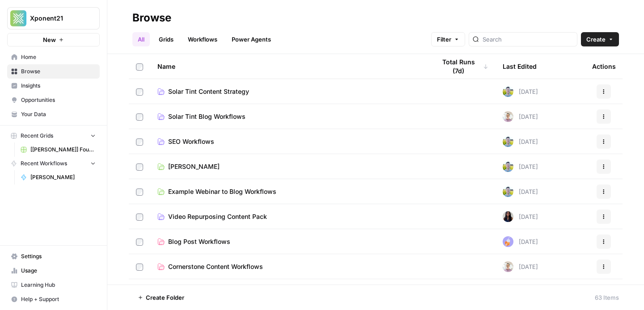  I want to click on span: Opportunities, so click(58, 100).